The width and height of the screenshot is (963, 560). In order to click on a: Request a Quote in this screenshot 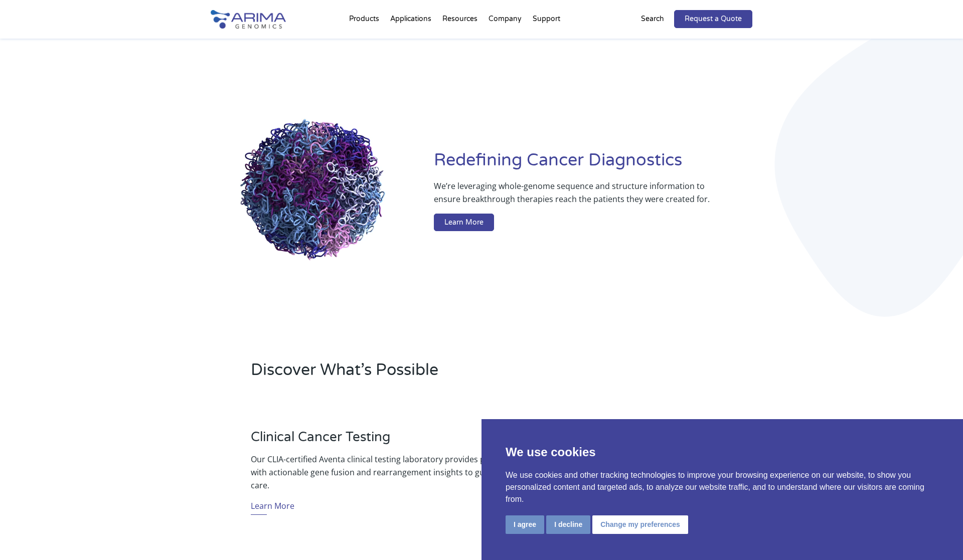, I will do `click(713, 19)`.